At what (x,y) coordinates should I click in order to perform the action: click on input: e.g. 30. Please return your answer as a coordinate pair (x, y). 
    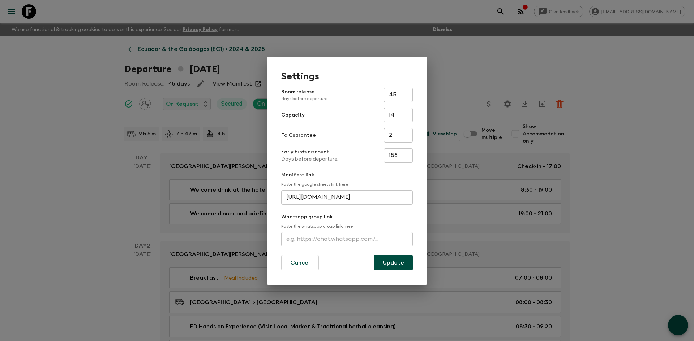
    Looking at the image, I should click on (398, 95).